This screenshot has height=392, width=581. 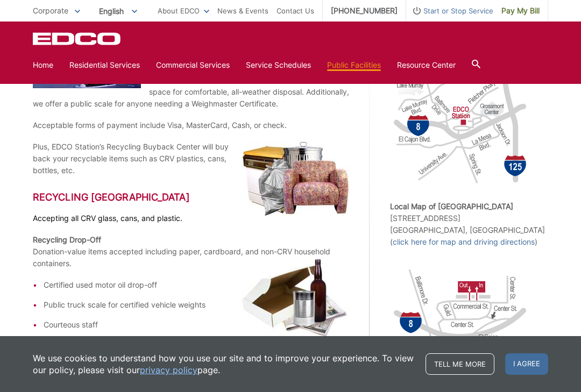 I want to click on li: Public truck scale for certified vehicle weights, so click(x=196, y=305).